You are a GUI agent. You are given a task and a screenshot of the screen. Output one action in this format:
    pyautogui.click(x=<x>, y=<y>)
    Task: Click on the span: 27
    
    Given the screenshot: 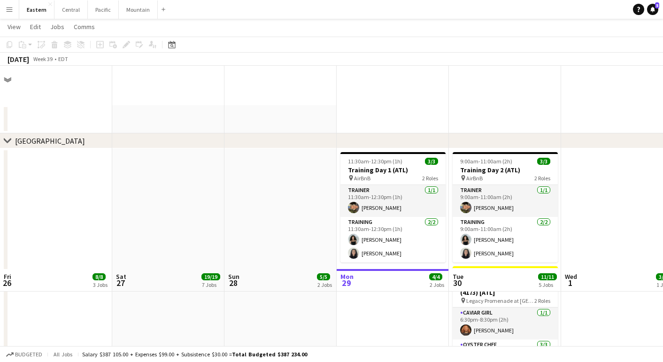 What is the action you would take?
    pyautogui.click(x=120, y=283)
    